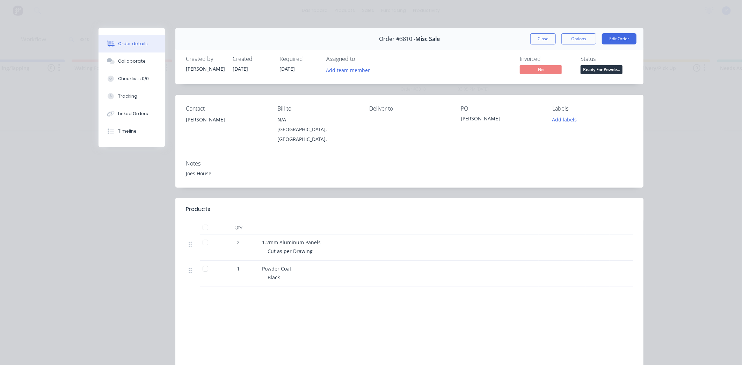 The image size is (742, 365). I want to click on button: Checklists 0/0, so click(132, 79).